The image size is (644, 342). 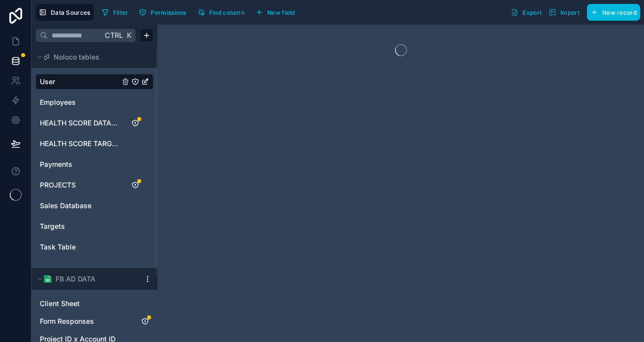 I want to click on a: User, so click(x=80, y=82).